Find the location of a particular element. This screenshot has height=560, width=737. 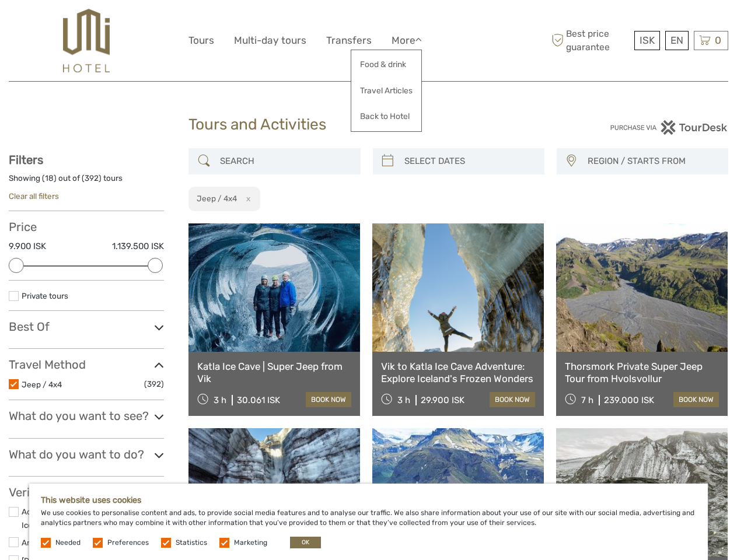

h1: Tours and Activities is located at coordinates (368, 125).